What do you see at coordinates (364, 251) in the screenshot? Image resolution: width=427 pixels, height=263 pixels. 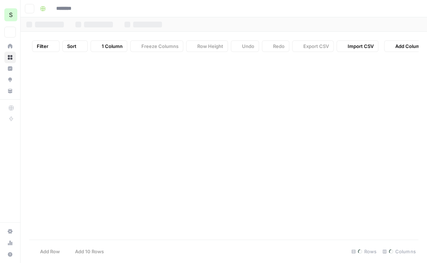 I see `div: Rows` at bounding box center [364, 251].